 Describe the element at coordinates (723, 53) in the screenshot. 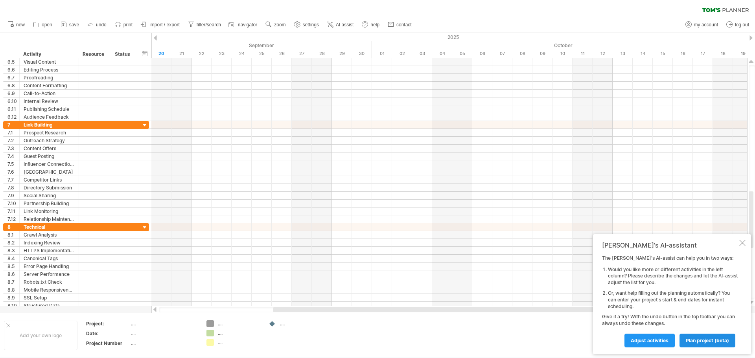

I see `div: Saturday, 18 October 2025` at that location.